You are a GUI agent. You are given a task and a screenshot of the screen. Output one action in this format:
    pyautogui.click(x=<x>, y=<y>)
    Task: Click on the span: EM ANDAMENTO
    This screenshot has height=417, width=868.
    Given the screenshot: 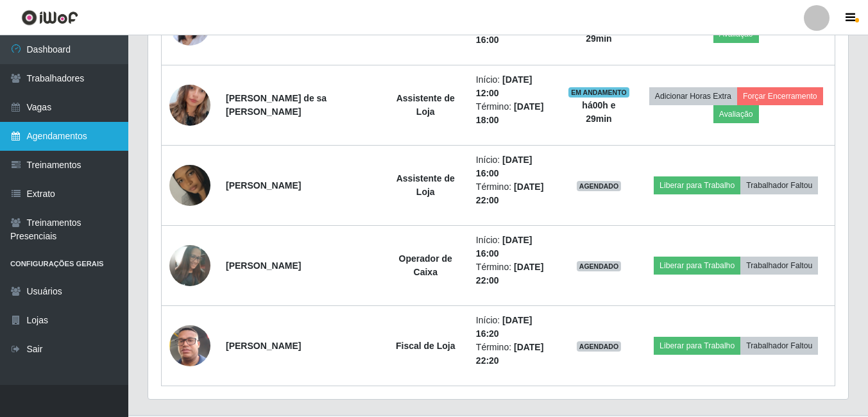 What is the action you would take?
    pyautogui.click(x=599, y=92)
    